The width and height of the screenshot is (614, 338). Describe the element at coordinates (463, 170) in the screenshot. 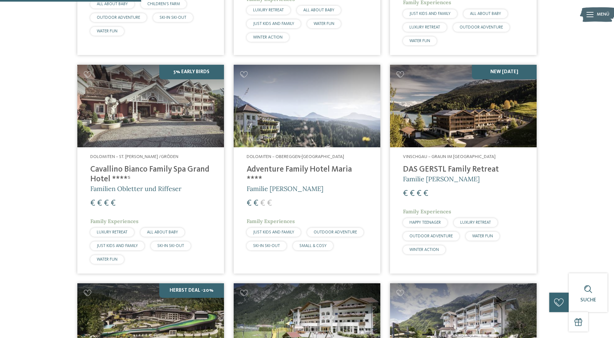

I see `h4: DAS GERSTL Family Retreat` at that location.